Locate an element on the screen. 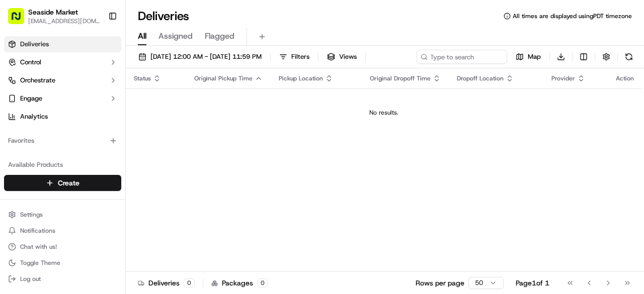  span: Log out is located at coordinates (30, 279).